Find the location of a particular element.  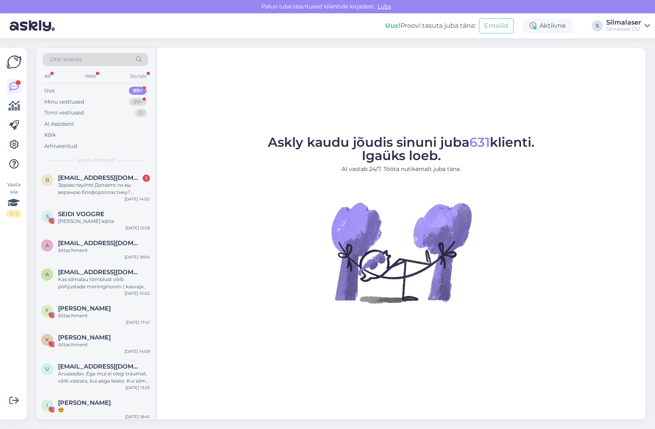

img: No Chat active is located at coordinates (401, 252).